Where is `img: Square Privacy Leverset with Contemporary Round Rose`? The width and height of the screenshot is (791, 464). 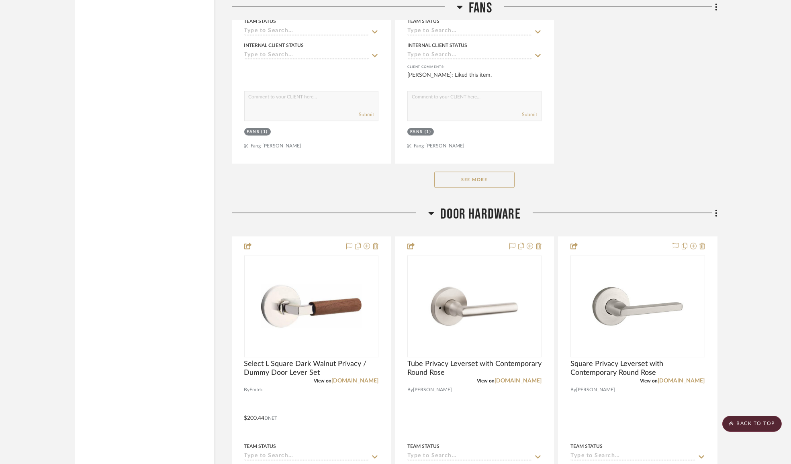 img: Square Privacy Leverset with Contemporary Round Rose is located at coordinates (638, 306).